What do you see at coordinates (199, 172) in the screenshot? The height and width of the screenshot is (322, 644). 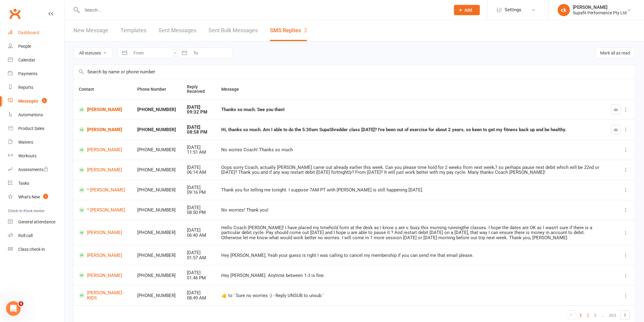 I see `div: 06:14 AM` at bounding box center [199, 172].